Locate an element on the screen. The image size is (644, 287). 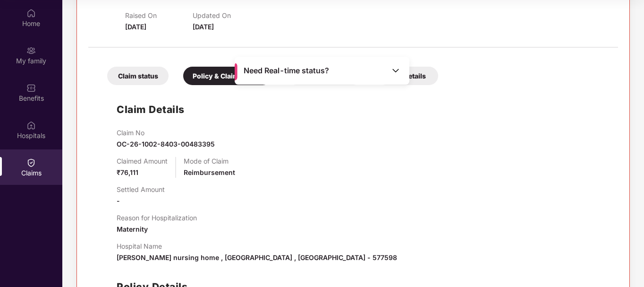
h1: Claim Details is located at coordinates (151, 109).